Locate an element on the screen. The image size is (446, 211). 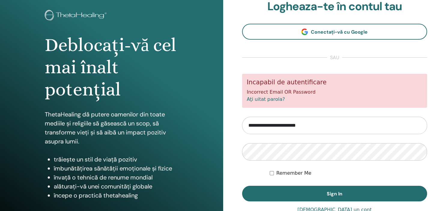
li: îmbunătățirea sănătății emoționale și fizice is located at coordinates (116, 168).